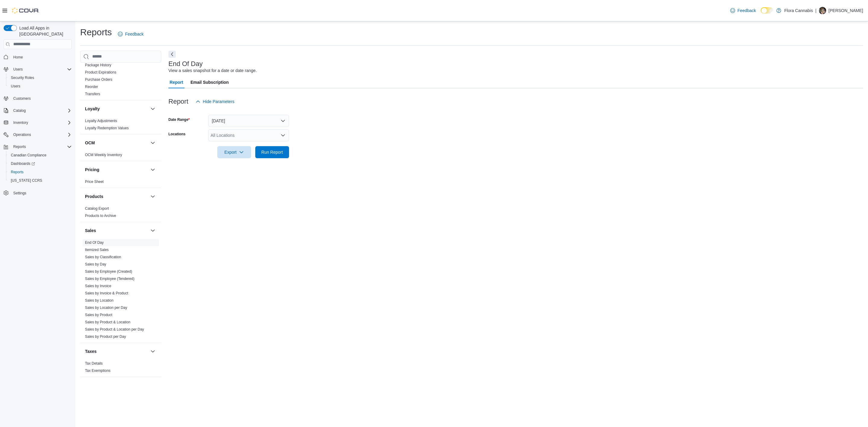 Image resolution: width=868 pixels, height=427 pixels. I want to click on a: Sales by Product & Location, so click(108, 322).